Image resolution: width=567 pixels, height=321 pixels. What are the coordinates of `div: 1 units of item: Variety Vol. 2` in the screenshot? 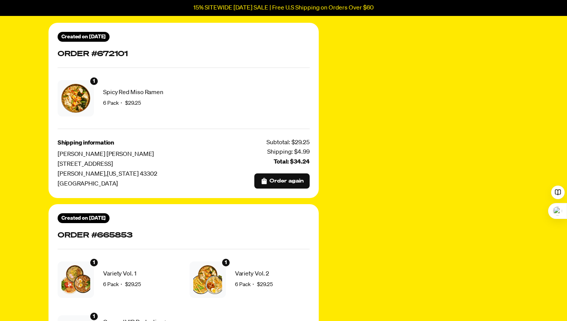 It's located at (226, 262).